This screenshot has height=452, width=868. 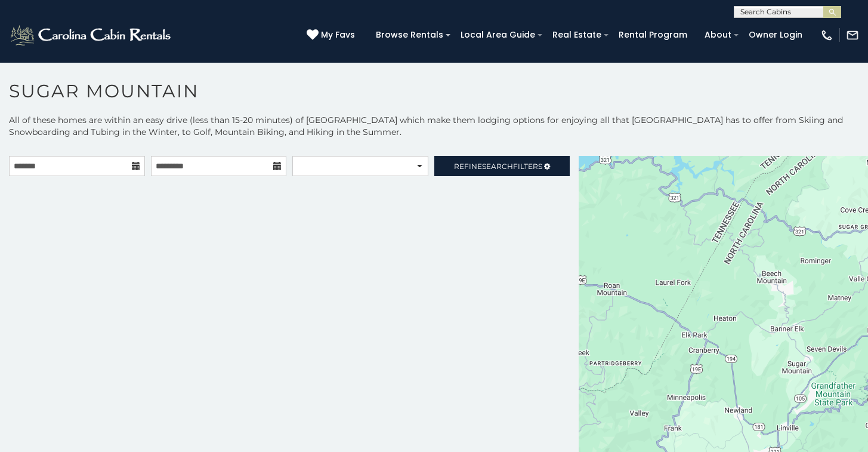 I want to click on a: My Favs, so click(x=333, y=35).